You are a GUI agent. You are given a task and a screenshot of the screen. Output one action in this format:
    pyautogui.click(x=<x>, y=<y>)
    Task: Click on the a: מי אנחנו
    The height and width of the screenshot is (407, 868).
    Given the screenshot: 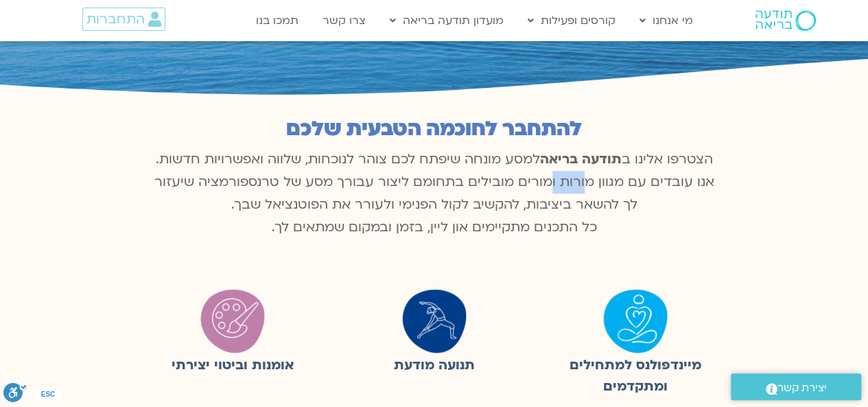 What is the action you would take?
    pyautogui.click(x=666, y=21)
    